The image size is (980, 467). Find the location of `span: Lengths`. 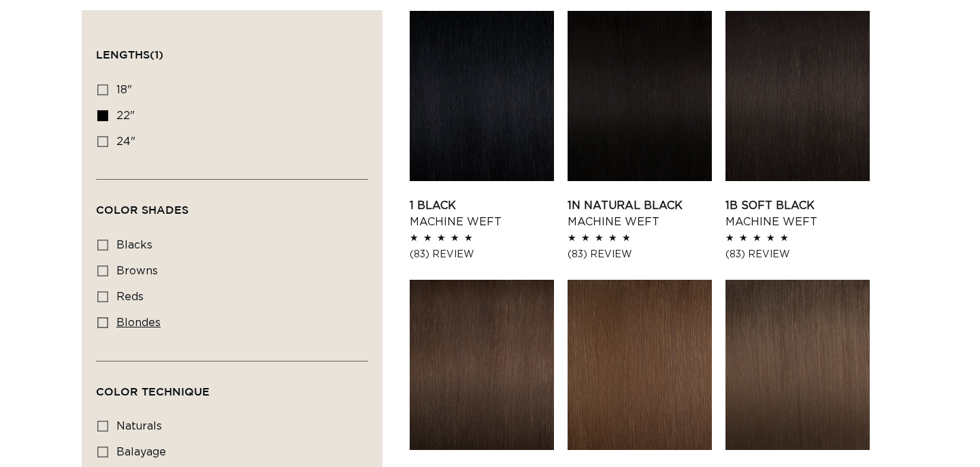

span: Lengths is located at coordinates (130, 55).